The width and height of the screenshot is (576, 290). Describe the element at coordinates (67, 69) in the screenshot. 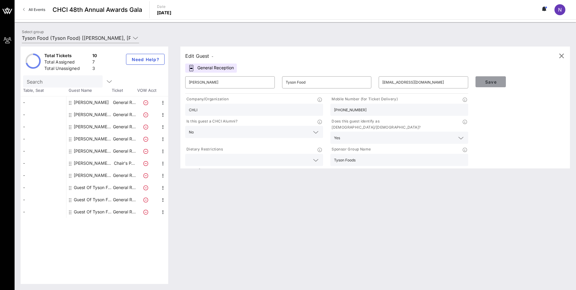

I see `div: Total Unassigned` at that location.